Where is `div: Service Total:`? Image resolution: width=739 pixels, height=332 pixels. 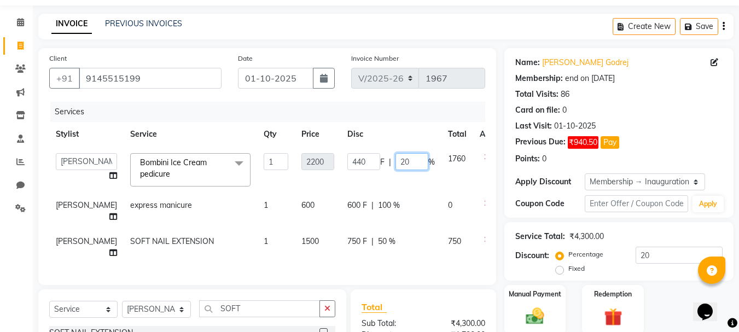
div: Service Total: is located at coordinates (540, 236).